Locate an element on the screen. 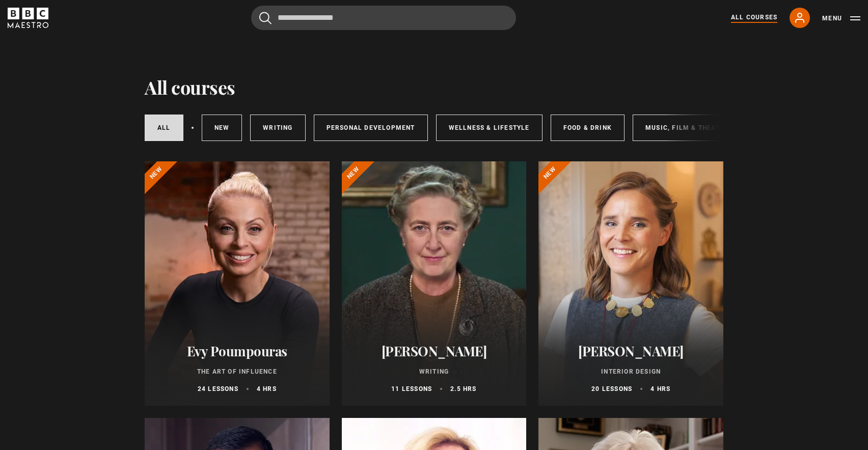  a: New is located at coordinates (222, 128).